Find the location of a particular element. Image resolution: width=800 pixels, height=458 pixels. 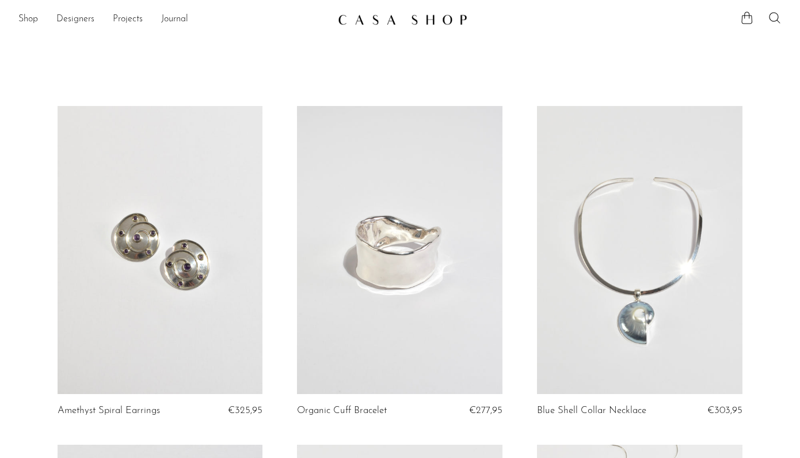

ul: NEW HEADER MENU is located at coordinates (173, 20).